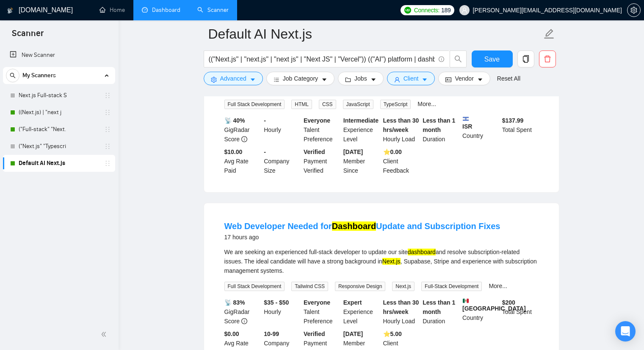 The width and height of the screenshot is (644, 350). I want to click on span: double-left, so click(105, 334).